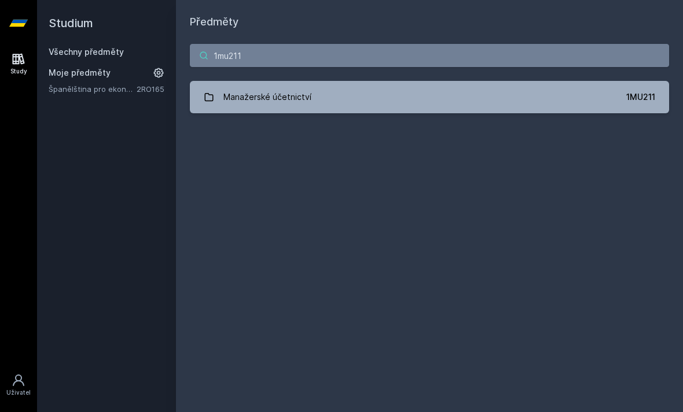 This screenshot has height=412, width=683. Describe the element at coordinates (267, 97) in the screenshot. I see `div: Manažerské účetnictví` at that location.